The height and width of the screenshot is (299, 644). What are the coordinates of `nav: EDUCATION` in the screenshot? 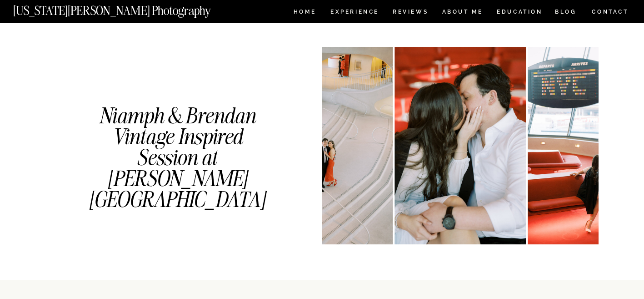 It's located at (520, 13).